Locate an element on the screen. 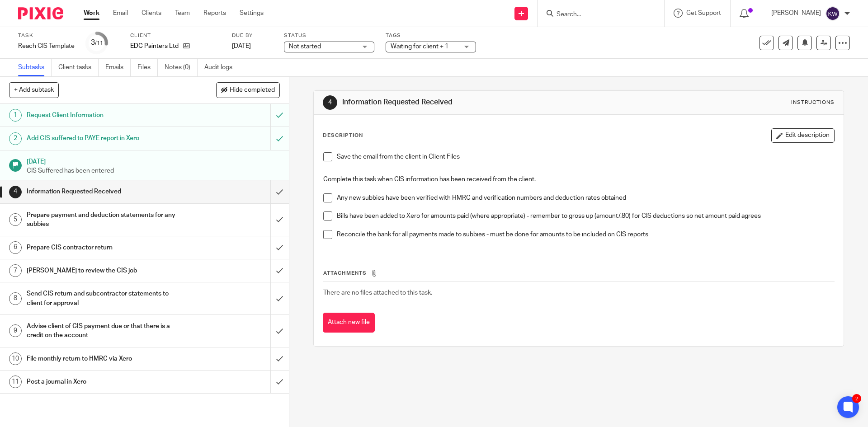 Image resolution: width=868 pixels, height=427 pixels. span: Not started is located at coordinates (305, 47).